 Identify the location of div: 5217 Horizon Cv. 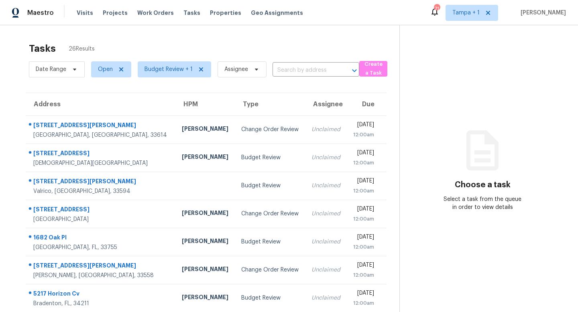
(101, 295).